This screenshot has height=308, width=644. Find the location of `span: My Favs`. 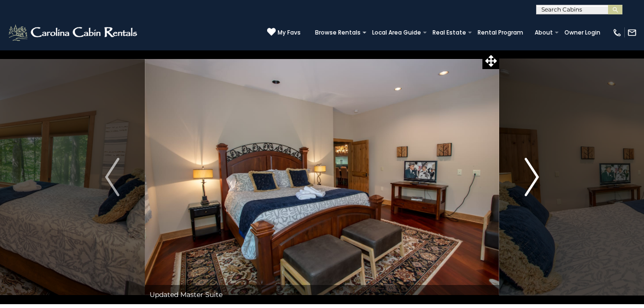

span: My Favs is located at coordinates (289, 33).